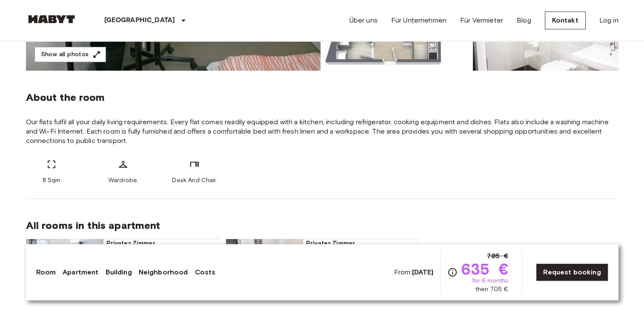 The image size is (644, 314). Describe the element at coordinates (497, 256) in the screenshot. I see `span: 705 €` at that location.